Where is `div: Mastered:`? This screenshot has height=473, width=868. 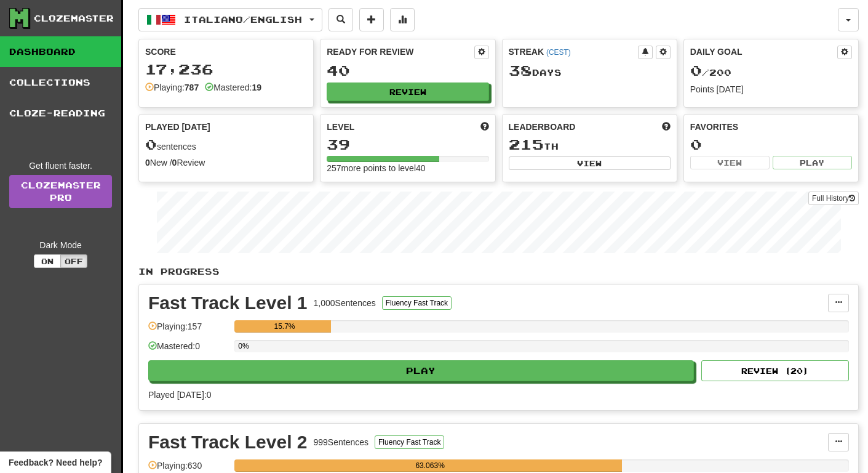
div: Mastered: is located at coordinates (233, 87).